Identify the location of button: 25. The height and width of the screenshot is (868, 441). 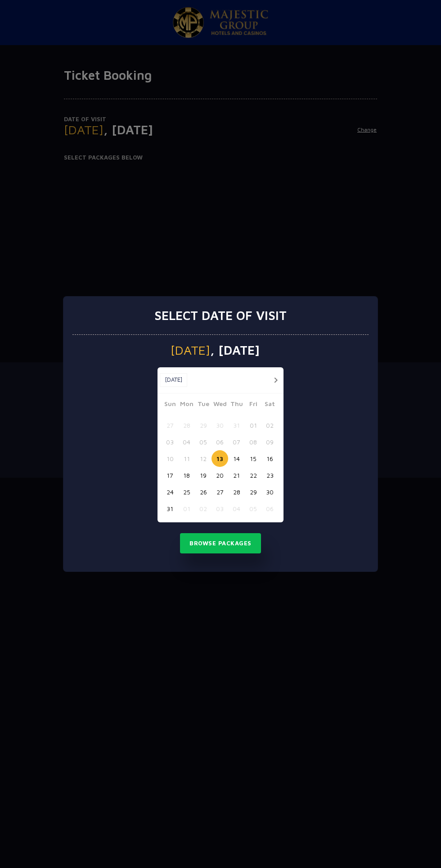
(186, 492).